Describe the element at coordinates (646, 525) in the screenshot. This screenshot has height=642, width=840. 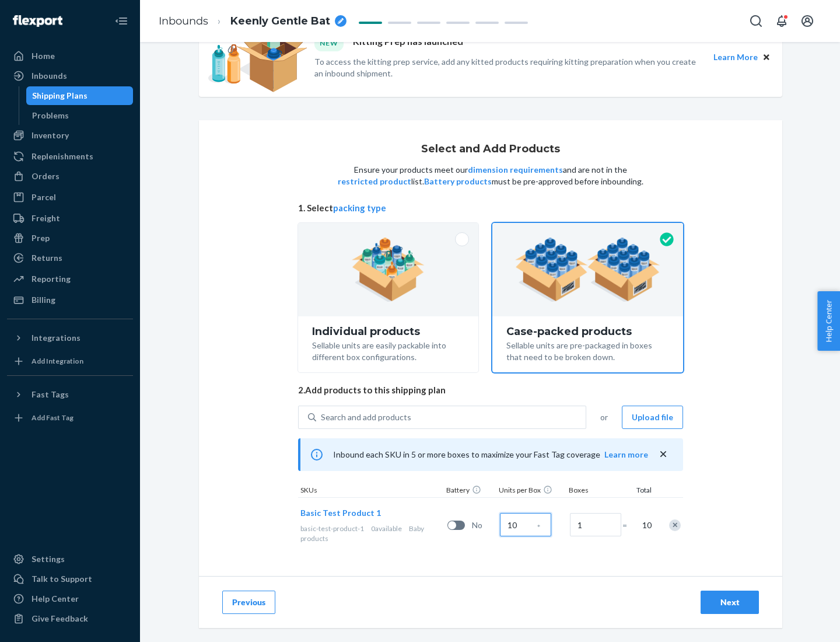
I see `span: 10` at that location.